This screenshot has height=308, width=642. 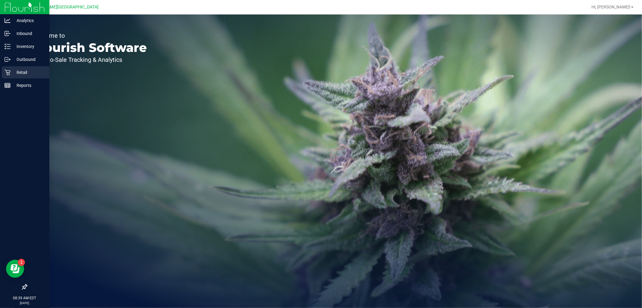 What do you see at coordinates (29, 20) in the screenshot?
I see `p: Analytics` at bounding box center [29, 20].